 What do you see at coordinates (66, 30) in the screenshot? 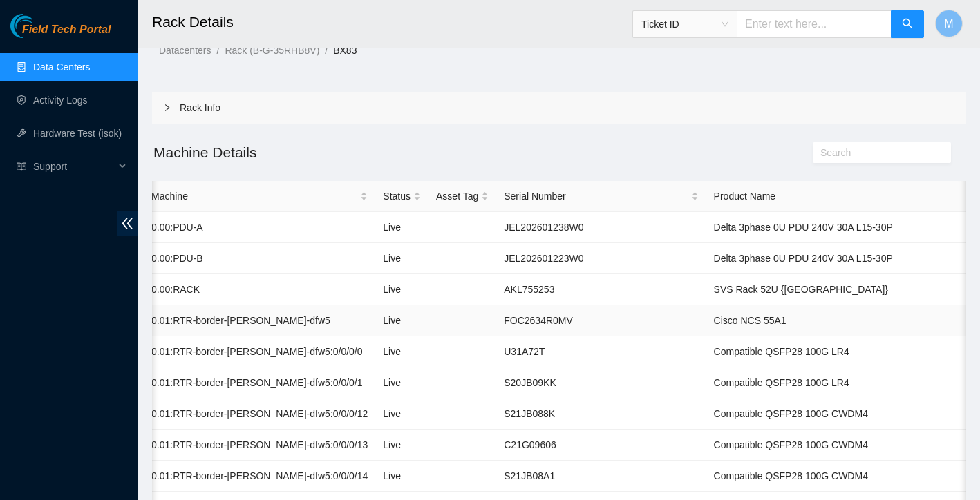
I see `span: Field Tech Portal` at bounding box center [66, 30].